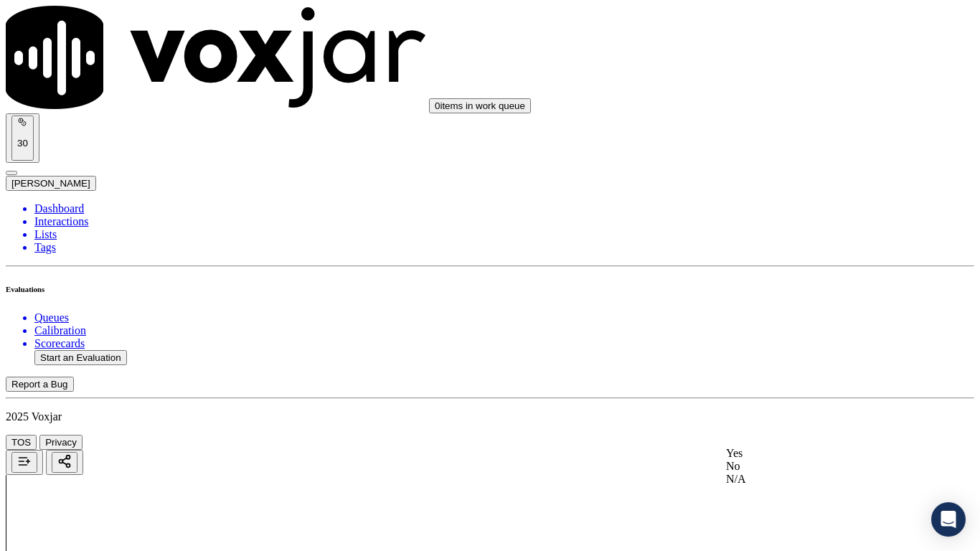  What do you see at coordinates (216, 58) in the screenshot?
I see `img: voxjar logo` at bounding box center [216, 58].